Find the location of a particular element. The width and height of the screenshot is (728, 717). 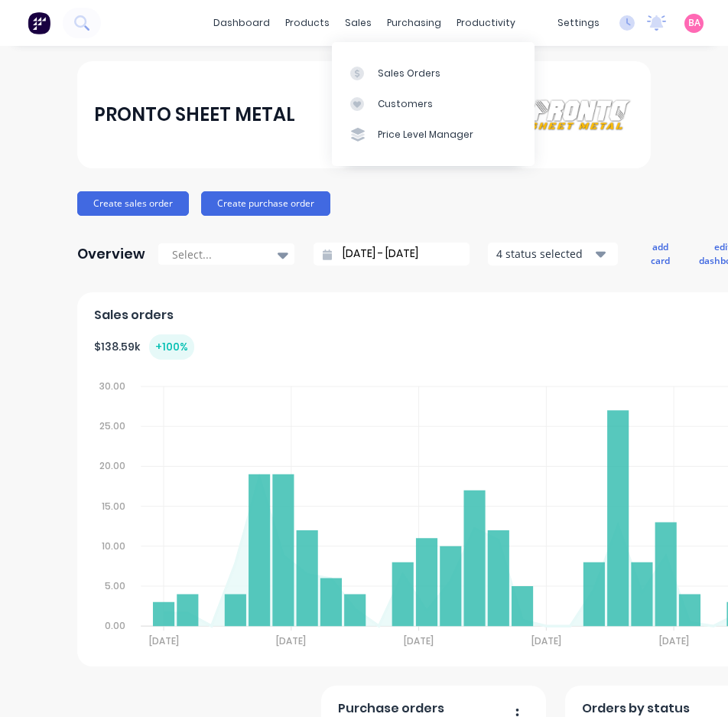

div: PRONTO SHEET METAL is located at coordinates (195, 115).